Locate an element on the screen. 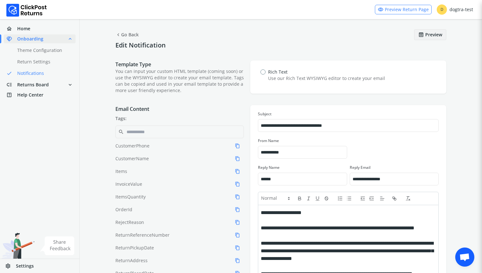 Image resolution: width=482 pixels, height=273 pixels. label: From Name is located at coordinates (302, 141).